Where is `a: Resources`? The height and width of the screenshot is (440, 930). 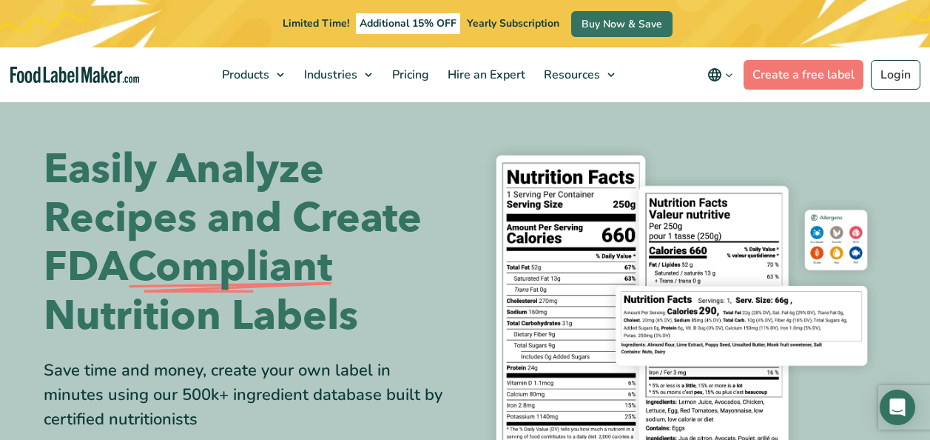 a: Resources is located at coordinates (579, 75).